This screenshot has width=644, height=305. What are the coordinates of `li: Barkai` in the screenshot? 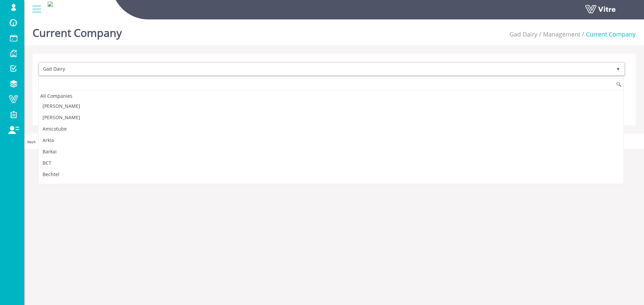 It's located at (331, 152).